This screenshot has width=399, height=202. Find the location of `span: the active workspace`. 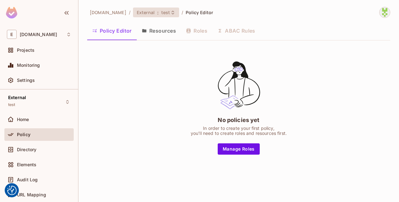

span: the active workspace is located at coordinates (108, 12).